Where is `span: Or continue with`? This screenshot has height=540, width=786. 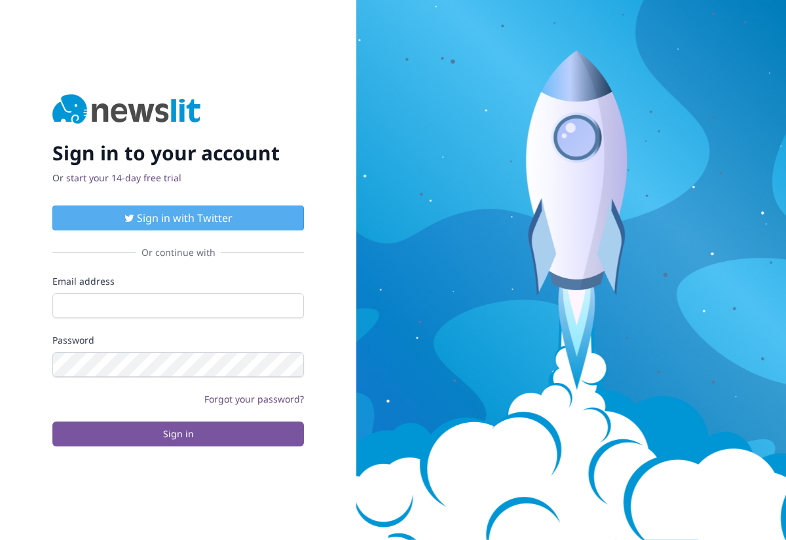 span: Or continue with is located at coordinates (178, 253).